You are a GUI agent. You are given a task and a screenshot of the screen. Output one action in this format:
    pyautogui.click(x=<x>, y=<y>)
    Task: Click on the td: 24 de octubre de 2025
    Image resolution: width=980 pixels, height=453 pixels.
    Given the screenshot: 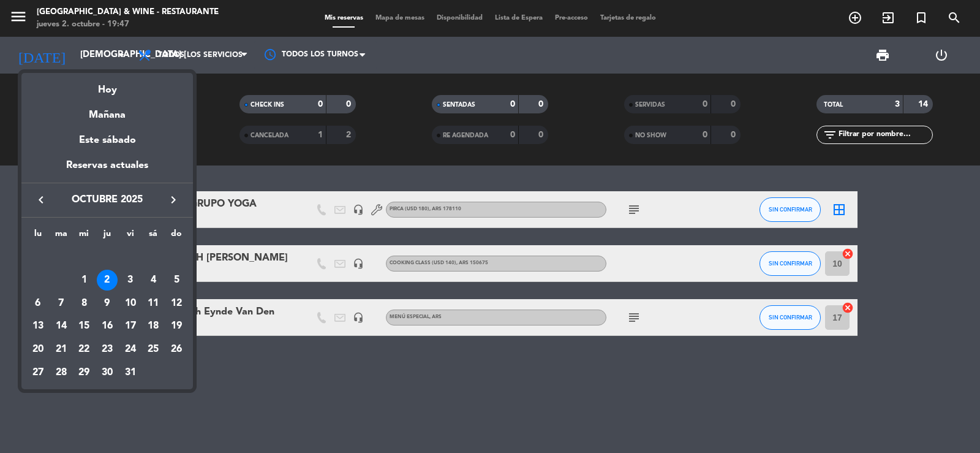 What is the action you would take?
    pyautogui.click(x=131, y=349)
    